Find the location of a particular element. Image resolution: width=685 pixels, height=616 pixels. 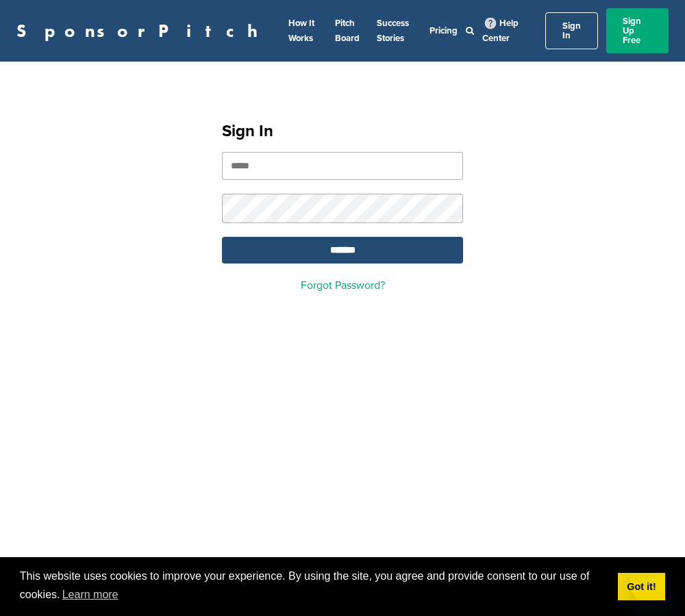

a: Pitch Board is located at coordinates (347, 31).